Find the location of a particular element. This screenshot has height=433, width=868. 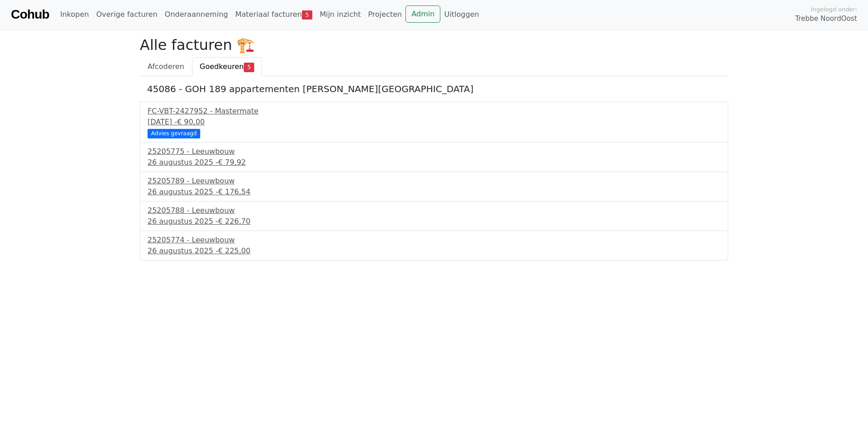

a: Afcoderen is located at coordinates (165, 67).